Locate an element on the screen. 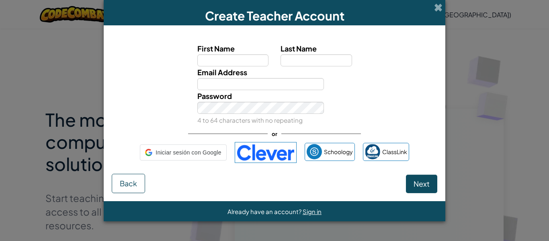  span: Last Name is located at coordinates (299, 48).